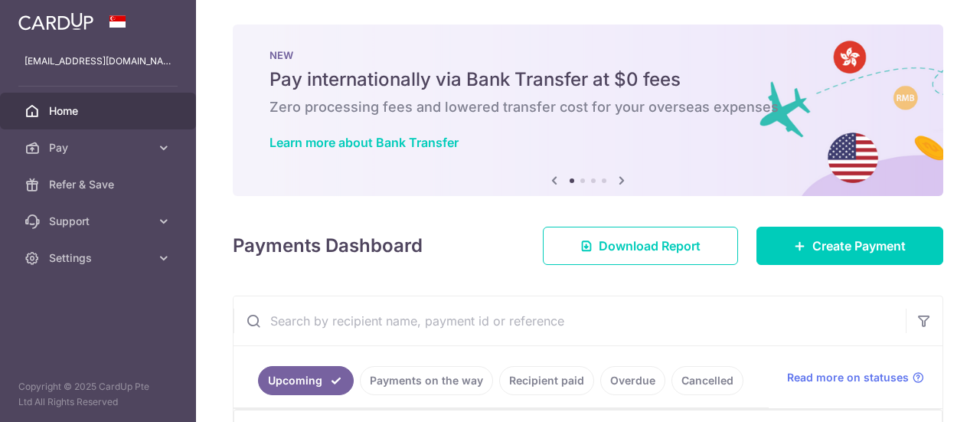 The height and width of the screenshot is (422, 980). Describe the element at coordinates (707, 380) in the screenshot. I see `a: Cancelled` at that location.